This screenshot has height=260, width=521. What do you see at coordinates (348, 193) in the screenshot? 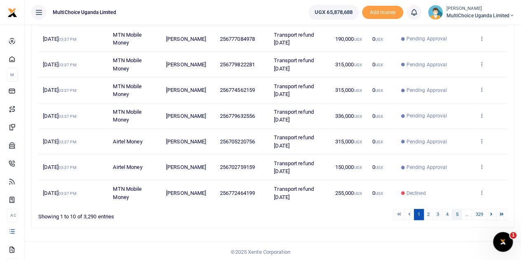
I see `span: 255,000` at bounding box center [348, 193].